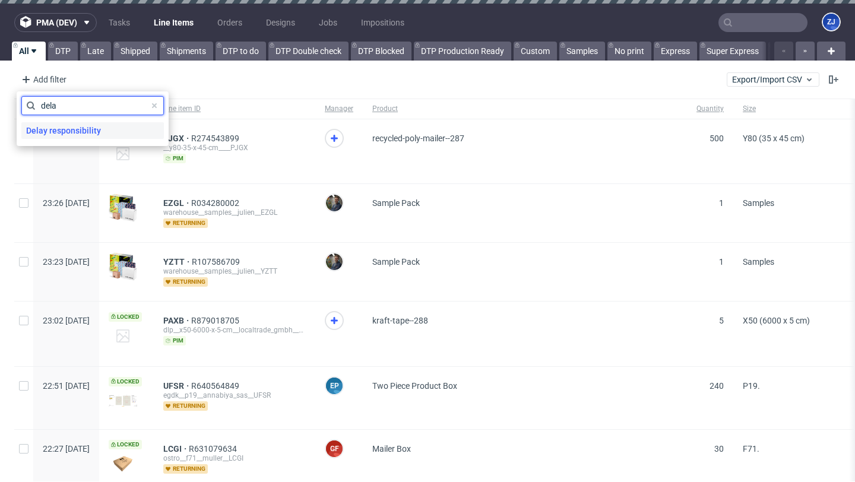 Image resolution: width=855 pixels, height=482 pixels. What do you see at coordinates (629, 51) in the screenshot?
I see `a: No print` at bounding box center [629, 51].